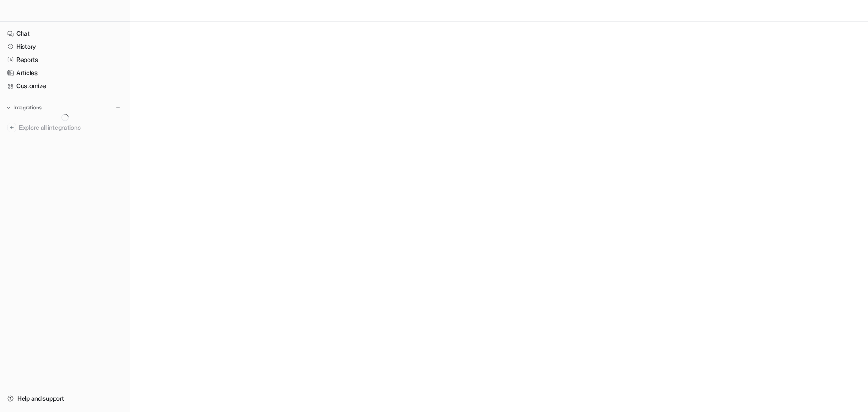 This screenshot has width=868, height=412. What do you see at coordinates (64, 86) in the screenshot?
I see `a: Customize` at bounding box center [64, 86].